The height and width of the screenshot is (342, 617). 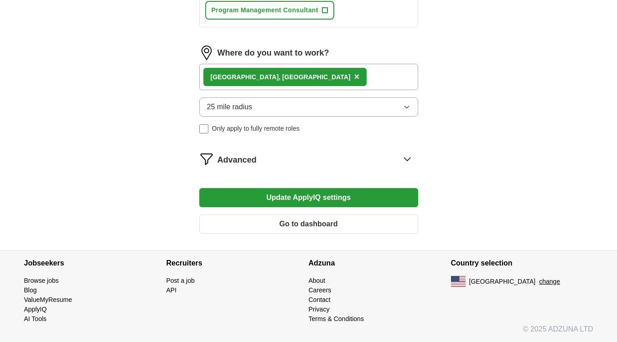 I want to click on a: Post a job, so click(x=181, y=281).